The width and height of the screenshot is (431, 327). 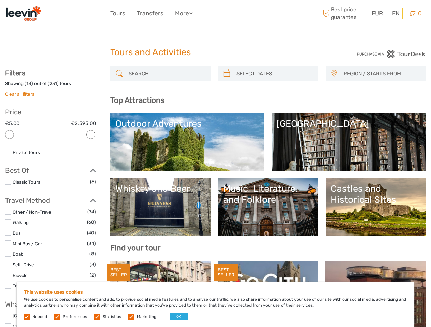 I want to click on img: PurchaseViaTourDesk.png, so click(x=391, y=54).